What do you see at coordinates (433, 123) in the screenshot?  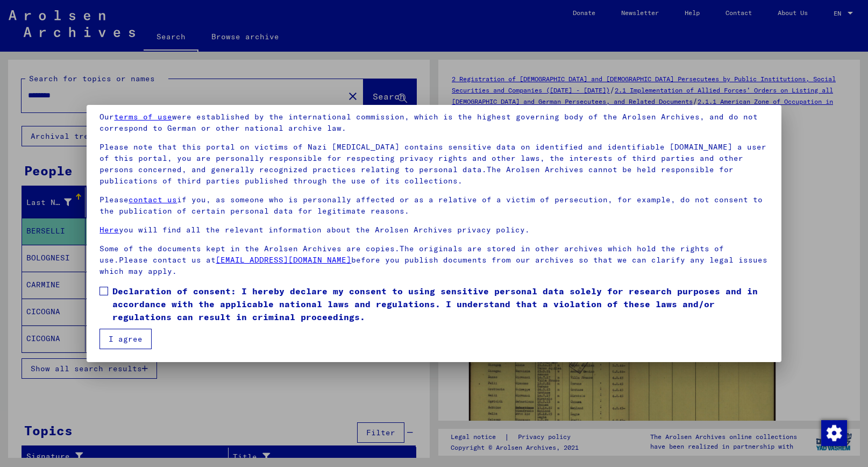 I see `p: Our were established by the international commission, which is the highest governing body of the ...` at bounding box center [433, 123].